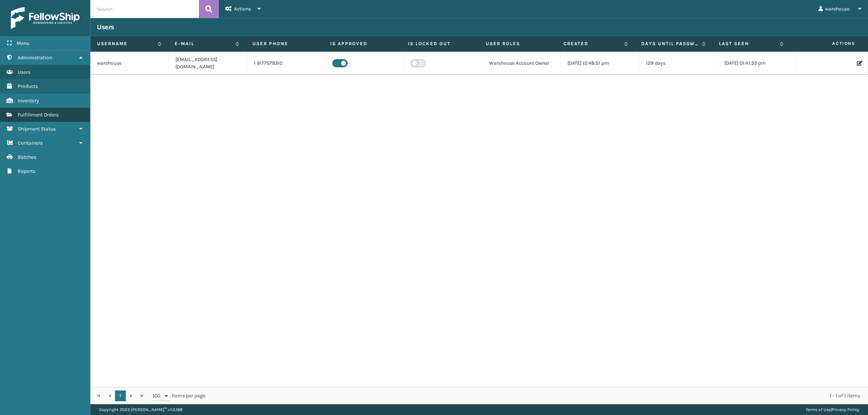 The height and width of the screenshot is (415, 868). Describe the element at coordinates (121, 396) in the screenshot. I see `a: 1` at that location.